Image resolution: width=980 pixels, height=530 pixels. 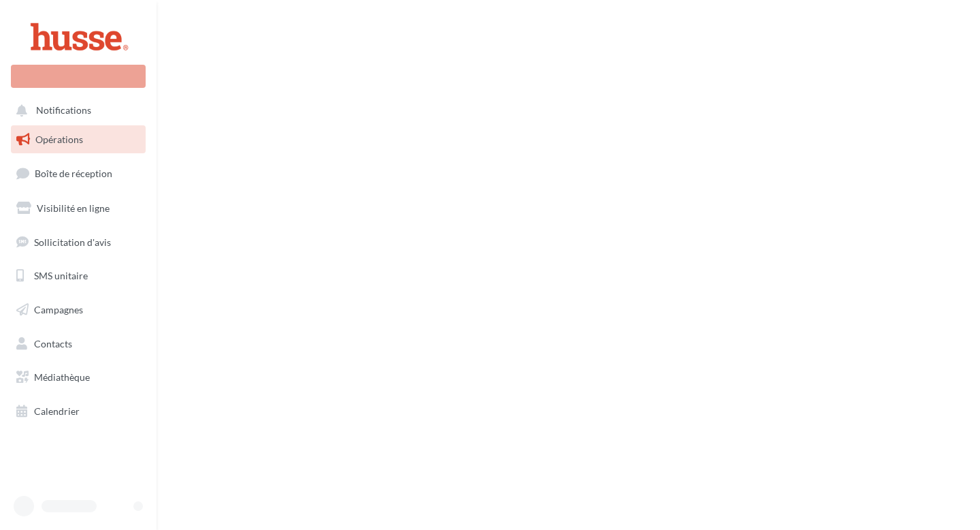 What do you see at coordinates (72, 241) in the screenshot?
I see `span: Sollicitation d'avis` at bounding box center [72, 241].